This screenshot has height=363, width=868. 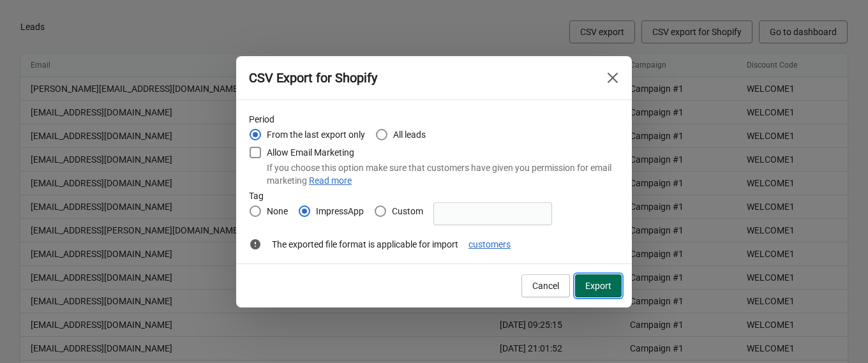 I want to click on a: Read more, so click(x=330, y=181).